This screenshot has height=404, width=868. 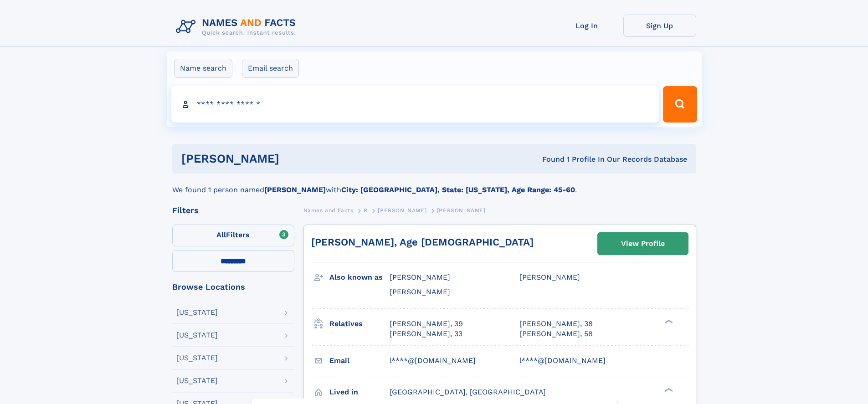 I want to click on h3: Lived in, so click(x=360, y=392).